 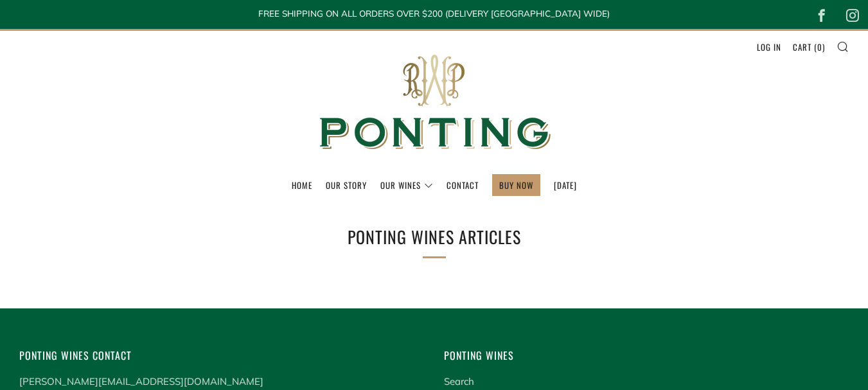 What do you see at coordinates (646, 355) in the screenshot?
I see `h4: Ponting Wines` at bounding box center [646, 355].